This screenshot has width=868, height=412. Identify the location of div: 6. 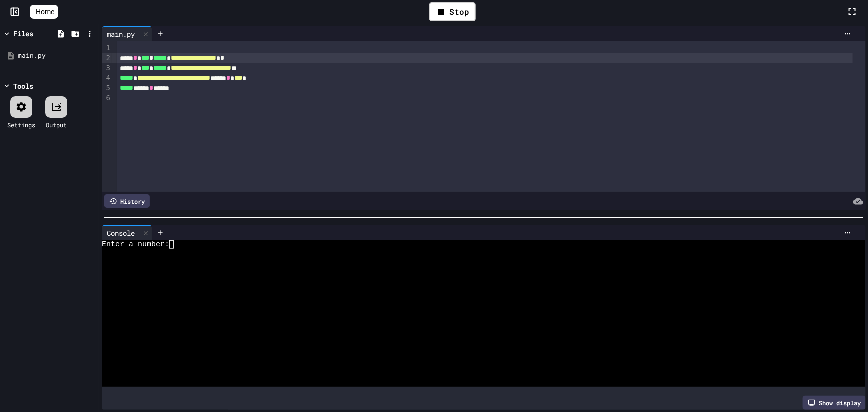
(107, 98).